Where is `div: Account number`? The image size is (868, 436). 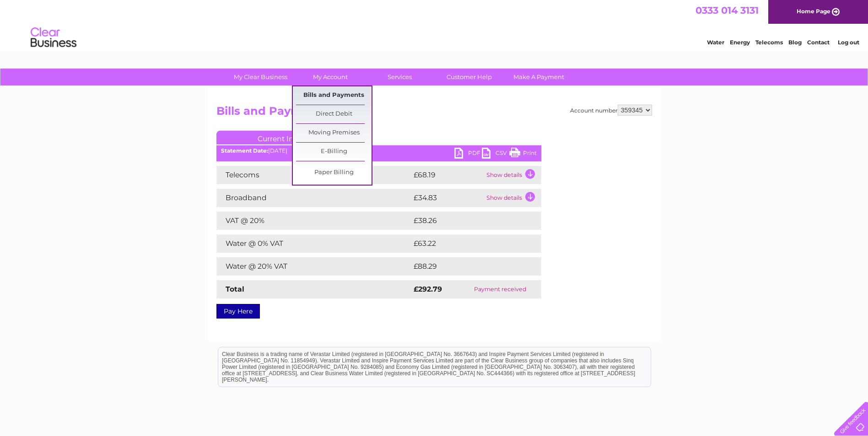 div: Account number is located at coordinates (610, 110).